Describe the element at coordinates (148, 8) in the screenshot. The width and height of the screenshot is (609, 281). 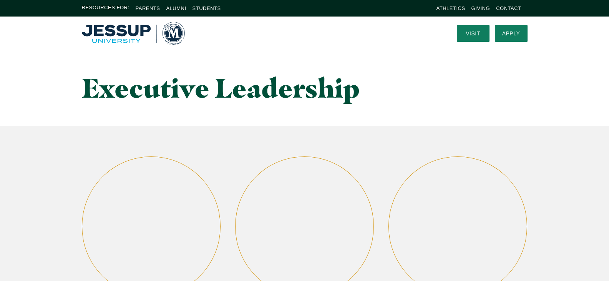
I see `a: Parents` at that location.